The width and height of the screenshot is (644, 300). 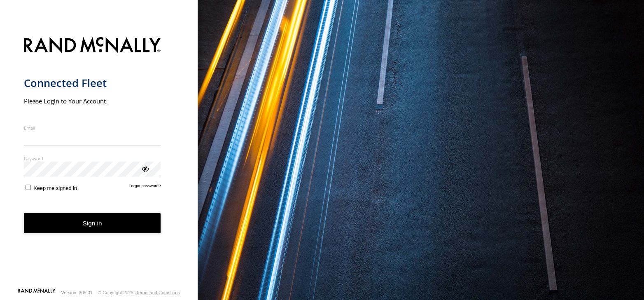 I want to click on input: Keep me signed in, so click(x=28, y=187).